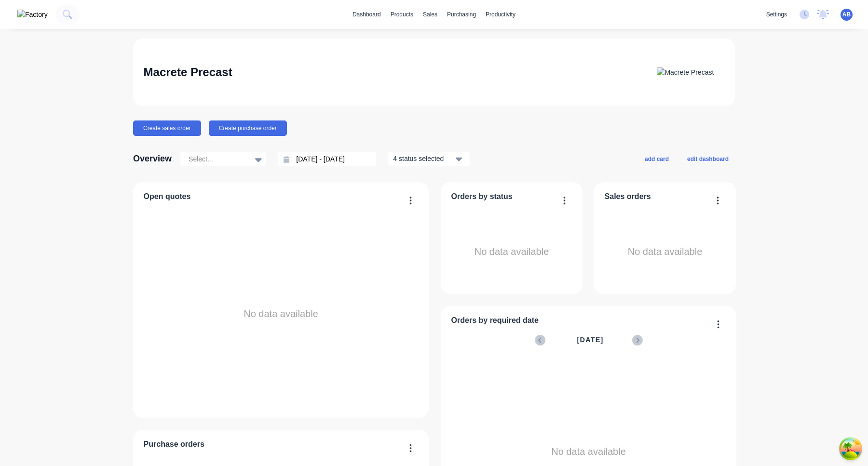 Image resolution: width=868 pixels, height=466 pixels. What do you see at coordinates (248, 128) in the screenshot?
I see `button: Create purchase order` at bounding box center [248, 128].